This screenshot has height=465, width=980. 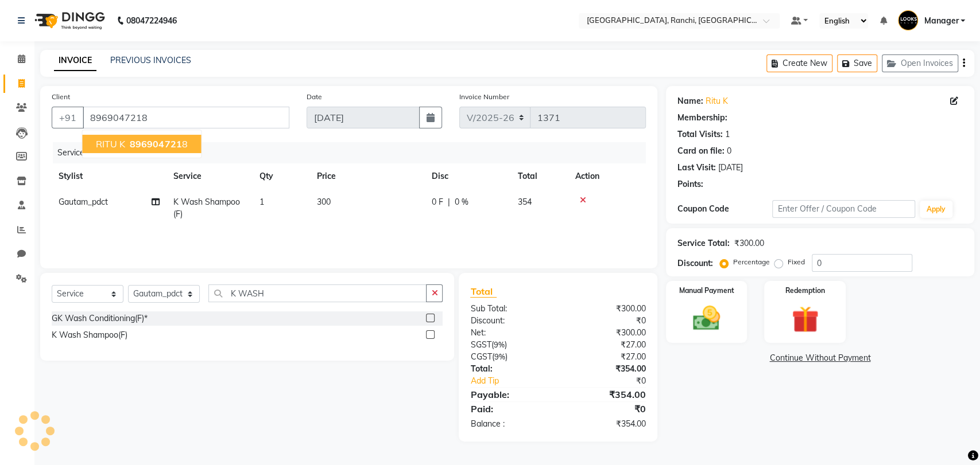 What do you see at coordinates (509, 394) in the screenshot?
I see `div: Payable:` at bounding box center [509, 394].